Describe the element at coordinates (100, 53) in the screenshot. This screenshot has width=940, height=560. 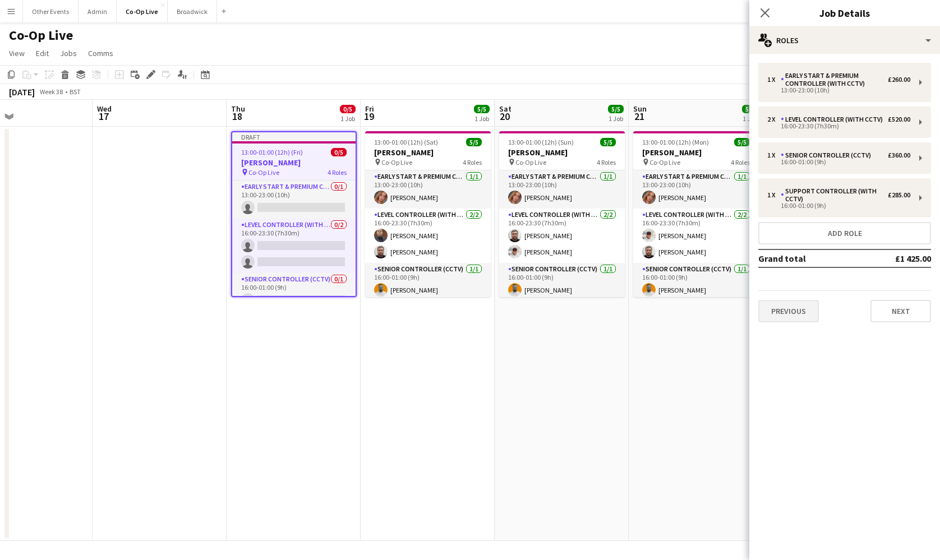
I see `span: Comms` at that location.